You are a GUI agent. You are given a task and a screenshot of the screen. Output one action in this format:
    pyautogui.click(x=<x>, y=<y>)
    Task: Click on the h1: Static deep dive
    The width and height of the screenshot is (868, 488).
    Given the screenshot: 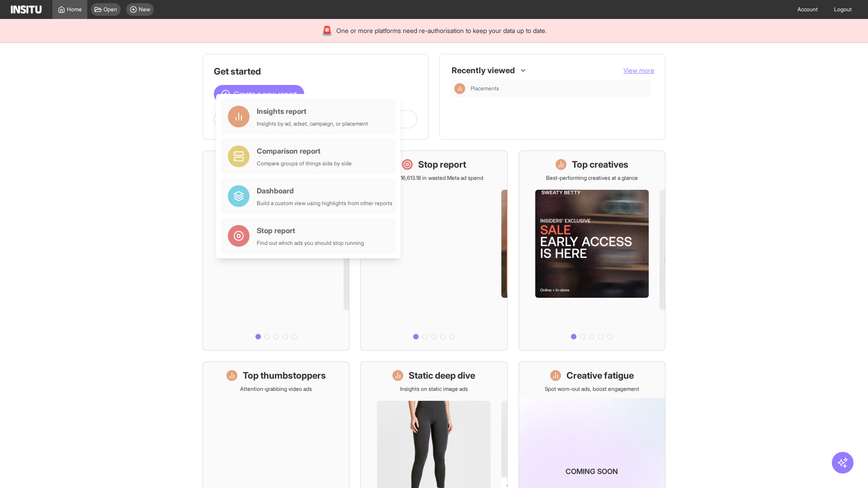 What is the action you would take?
    pyautogui.click(x=442, y=376)
    